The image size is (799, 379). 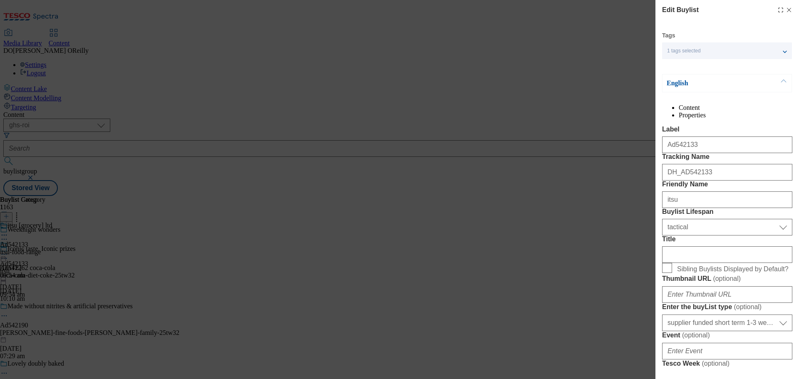 What do you see at coordinates (735, 108) in the screenshot?
I see `li: Content` at bounding box center [735, 108].